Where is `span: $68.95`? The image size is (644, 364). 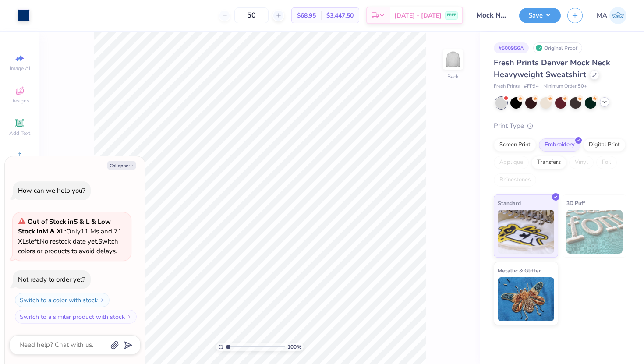
span: $68.95 is located at coordinates (306, 15).